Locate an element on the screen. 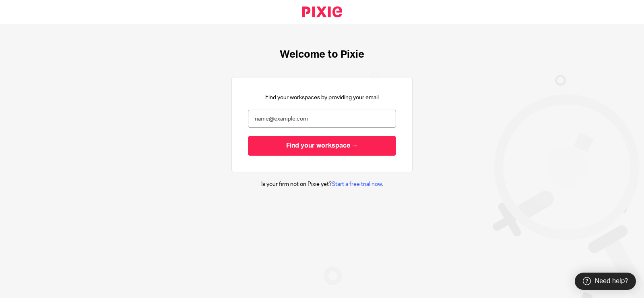  a: Start a free trial now is located at coordinates (357, 184).